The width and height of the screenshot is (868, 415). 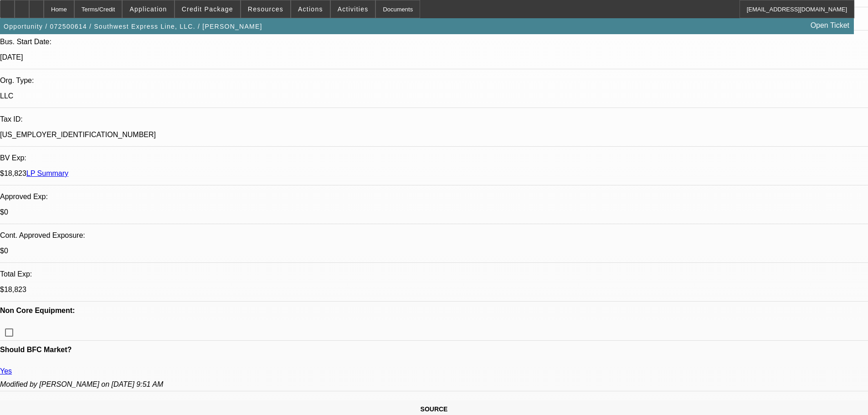 What do you see at coordinates (830, 26) in the screenshot?
I see `a: Open Ticket` at bounding box center [830, 26].